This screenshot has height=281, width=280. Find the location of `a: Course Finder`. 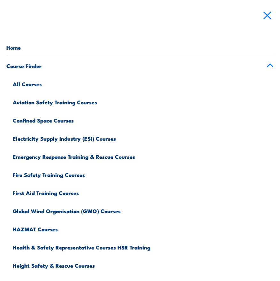

a: Course Finder is located at coordinates (140, 65).